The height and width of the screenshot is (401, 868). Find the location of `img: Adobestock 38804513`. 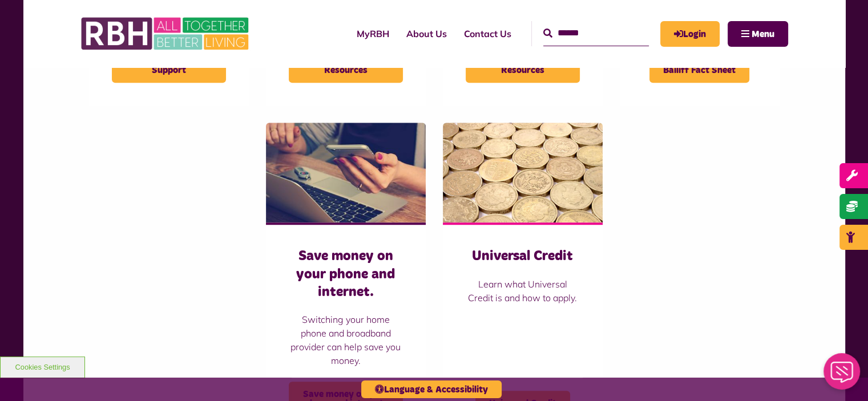

img: Adobestock 38804513 is located at coordinates (523, 172).